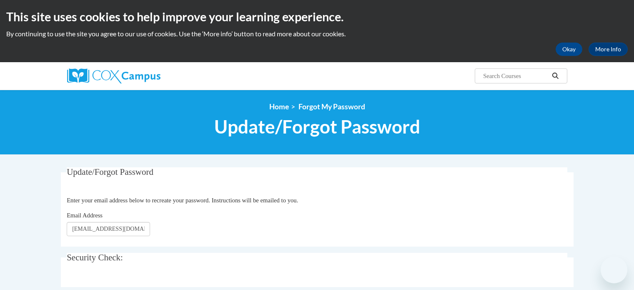  I want to click on a: Cox Campus, so click(146, 76).